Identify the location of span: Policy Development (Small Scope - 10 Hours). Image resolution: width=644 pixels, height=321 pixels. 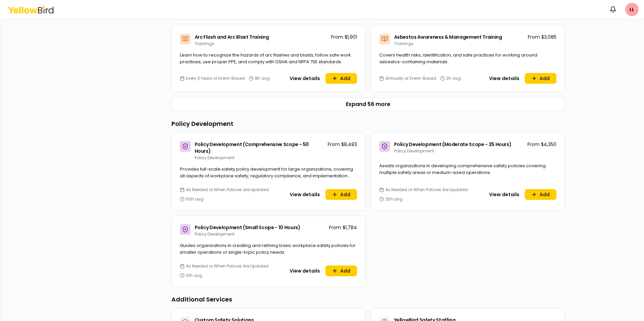
(248, 228).